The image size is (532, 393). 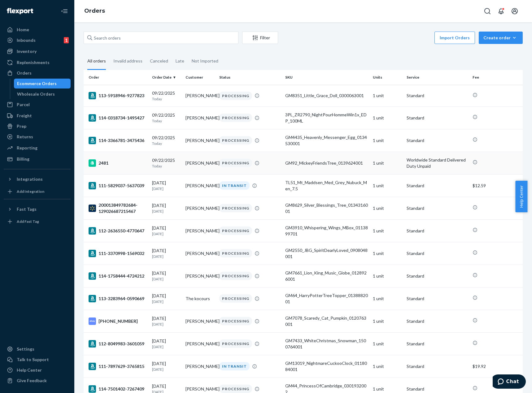 What do you see at coordinates (23, 104) in the screenshot?
I see `div: Parcel` at bounding box center [23, 104].